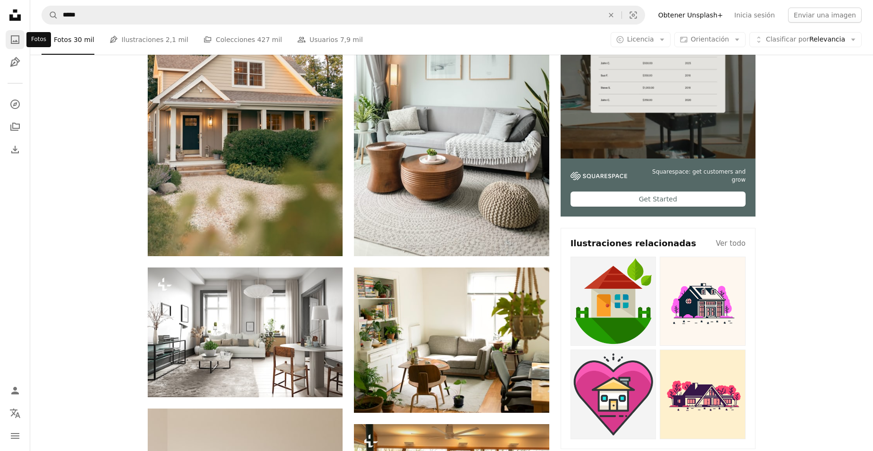 This screenshot has width=873, height=451. What do you see at coordinates (787, 39) in the screenshot?
I see `span: Clasificar por` at bounding box center [787, 39].